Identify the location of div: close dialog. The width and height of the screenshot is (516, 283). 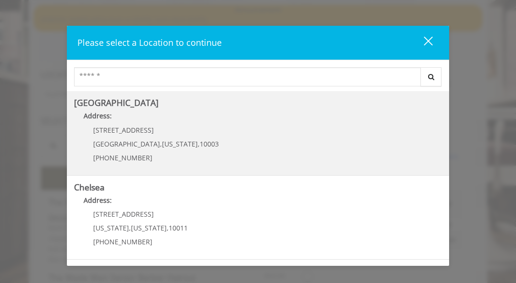
(422, 43).